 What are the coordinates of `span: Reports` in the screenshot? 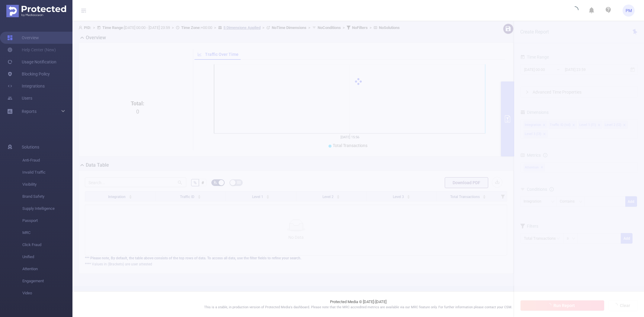 It's located at (29, 111).